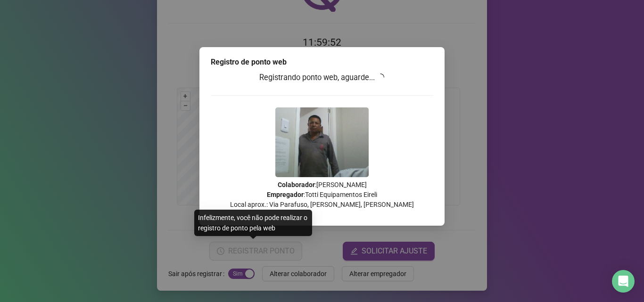  What do you see at coordinates (381, 77) in the screenshot?
I see `span: loading` at bounding box center [381, 77].